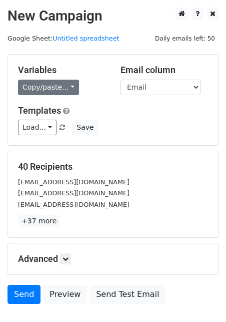 Image resolution: width=226 pixels, height=322 pixels. What do you see at coordinates (86, 38) in the screenshot?
I see `a: Untitled spreadsheet` at bounding box center [86, 38].